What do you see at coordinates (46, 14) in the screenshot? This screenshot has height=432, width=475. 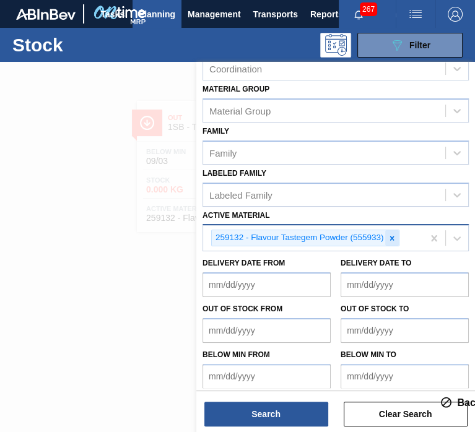 I see `img: TNhmsLtSVTkK8tSr43FrP2fwEKptu5GPRR3wAAAABJRU5ErkJggg==` at bounding box center [46, 14].